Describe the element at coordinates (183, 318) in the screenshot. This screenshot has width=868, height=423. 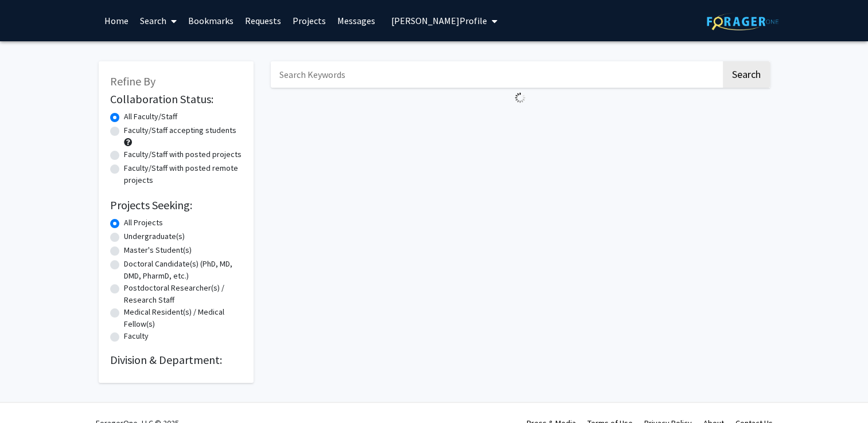
I see `label: Medical Resident(s) / Medical Fellow(s)` at that location.